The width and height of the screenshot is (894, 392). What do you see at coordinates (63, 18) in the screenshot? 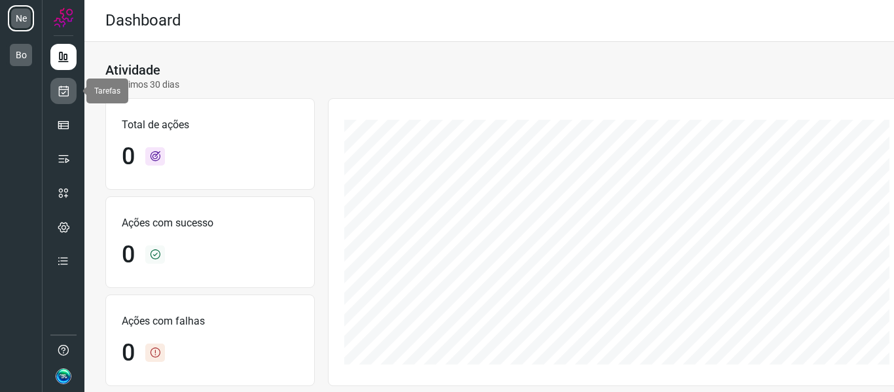
I see `img: Logo` at bounding box center [63, 18].